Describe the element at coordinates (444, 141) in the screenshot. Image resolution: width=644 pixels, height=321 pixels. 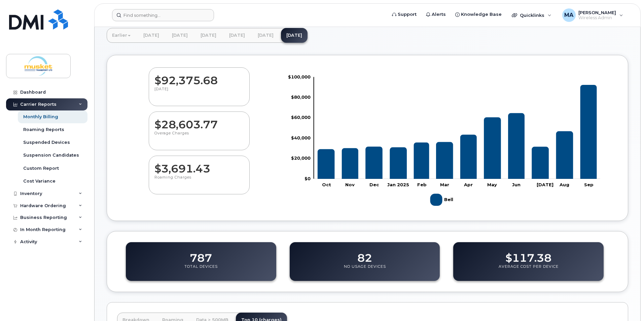
I see `g: Chart` at that location.